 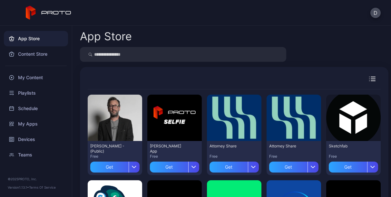 I want to click on div: Playlists, so click(x=36, y=93).